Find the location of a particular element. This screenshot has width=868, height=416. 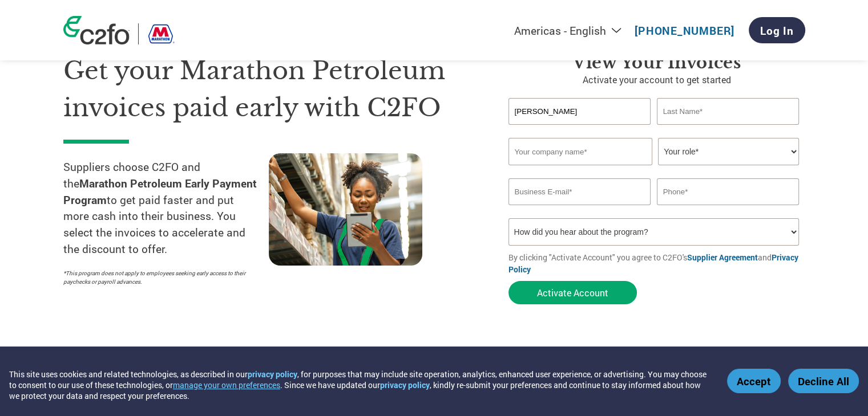

input: Phone* is located at coordinates (728, 191).